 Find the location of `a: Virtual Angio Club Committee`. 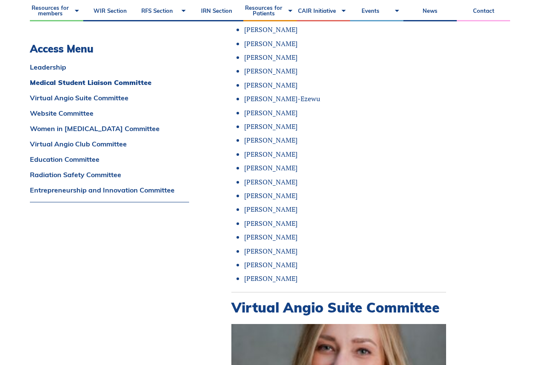

a: Virtual Angio Club Committee is located at coordinates (109, 144).